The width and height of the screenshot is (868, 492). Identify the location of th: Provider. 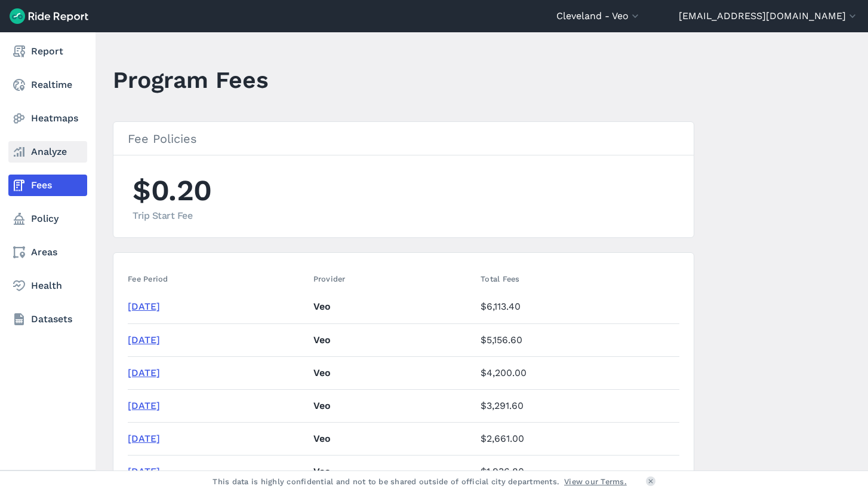
(392, 279).